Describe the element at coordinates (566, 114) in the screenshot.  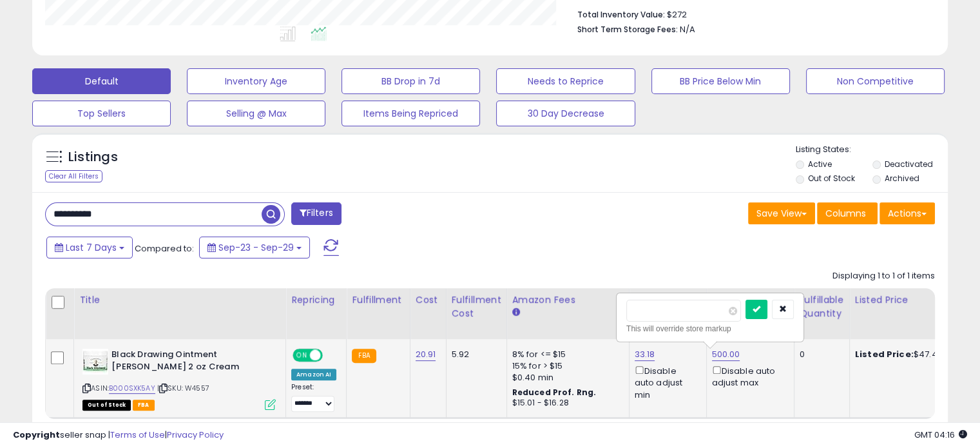
I see `button: 30 Day Decrease` at that location.